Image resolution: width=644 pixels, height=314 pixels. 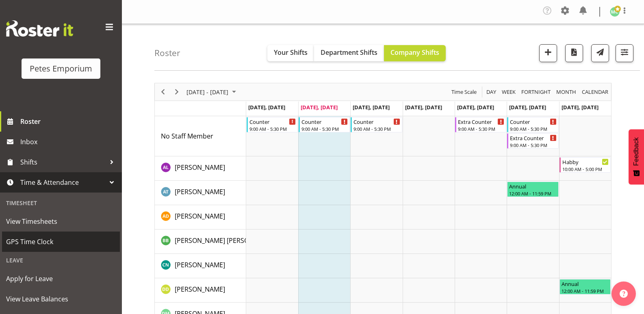 I want to click on button: Timeline Day, so click(x=491, y=92).